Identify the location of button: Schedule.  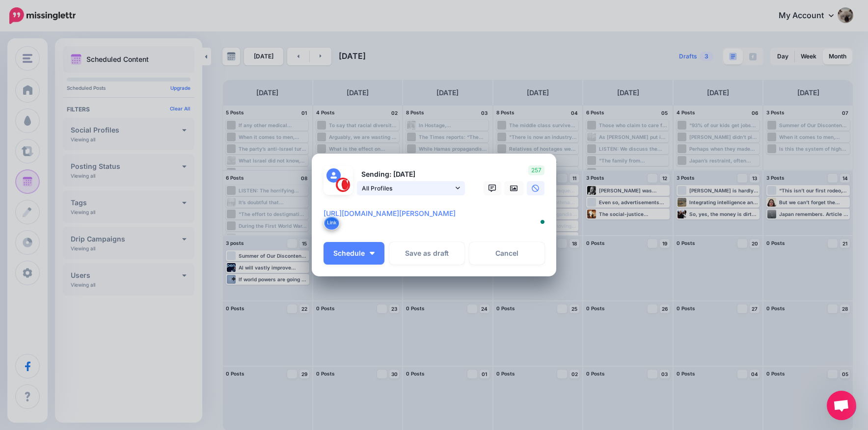
(354, 253).